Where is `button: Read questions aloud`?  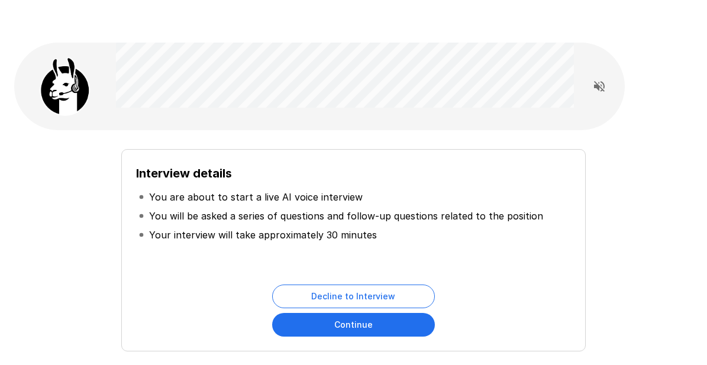 button: Read questions aloud is located at coordinates (600, 86).